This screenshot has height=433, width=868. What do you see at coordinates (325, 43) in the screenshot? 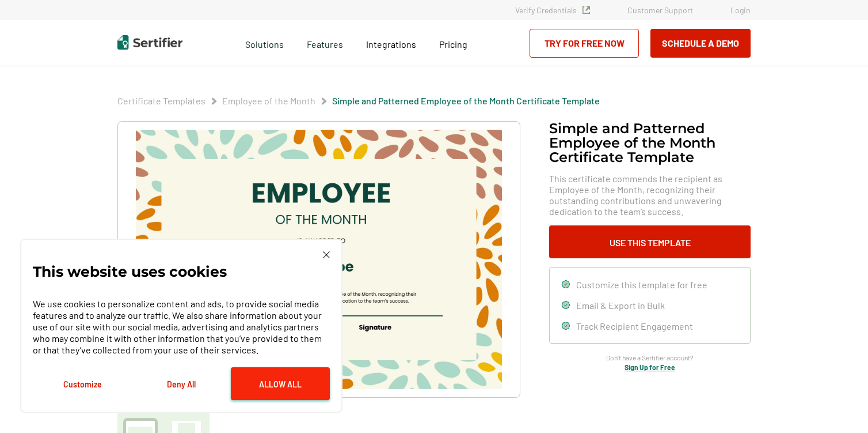
I see `span: Features` at bounding box center [325, 43].